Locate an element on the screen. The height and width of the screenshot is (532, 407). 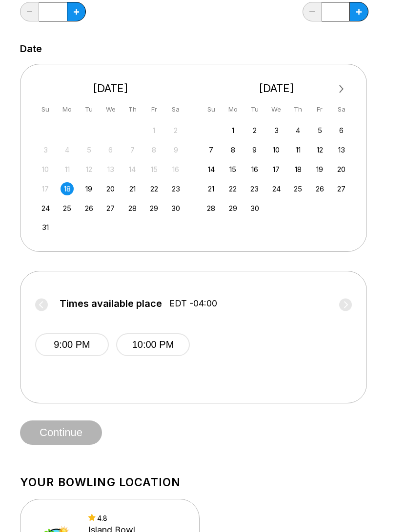
div: Choose Wednesday, September 17th, 2025 is located at coordinates (276, 170).